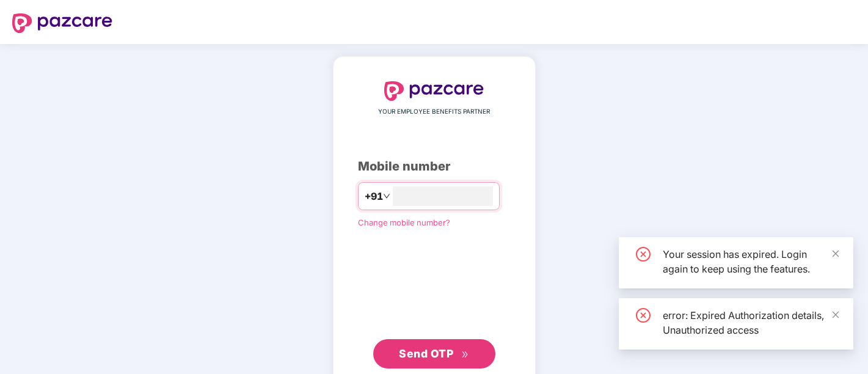  Describe the element at coordinates (387, 196) in the screenshot. I see `span: down` at that location.